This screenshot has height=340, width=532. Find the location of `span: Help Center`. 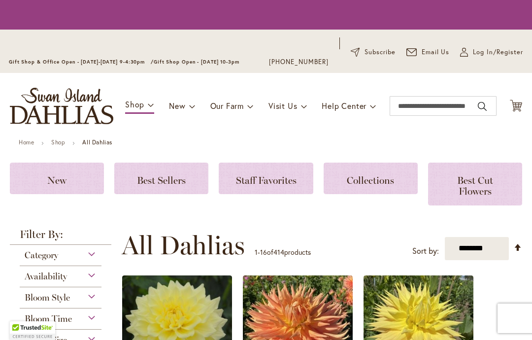

span: Help Center is located at coordinates (344, 105).